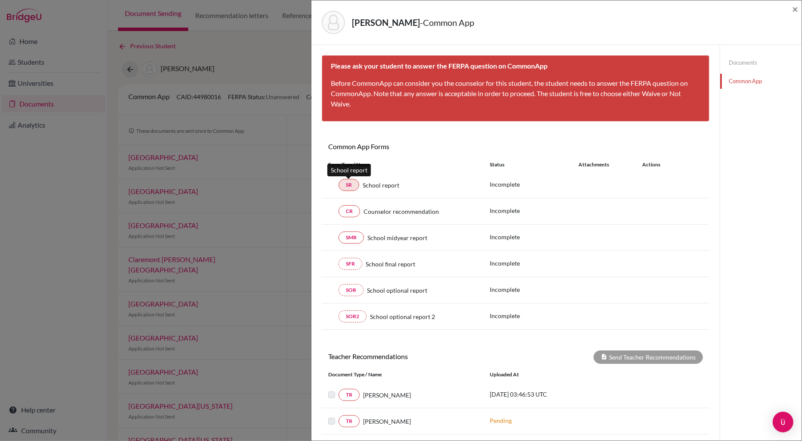  What do you see at coordinates (352, 316) in the screenshot?
I see `a: SOR2` at bounding box center [352, 316].